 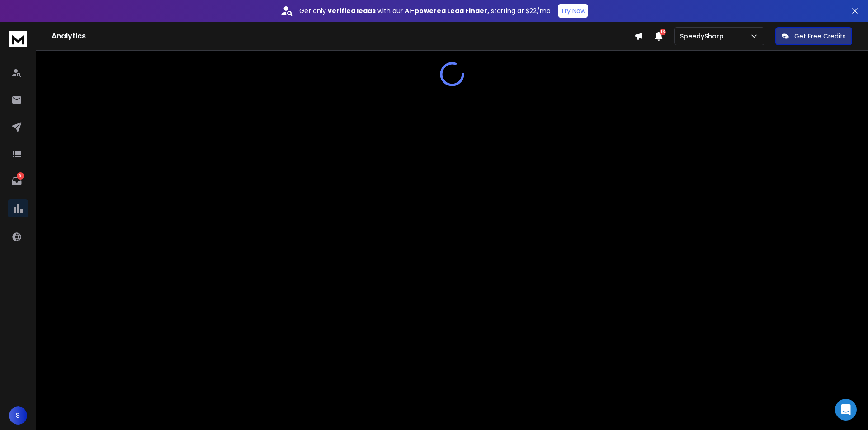 What do you see at coordinates (573, 11) in the screenshot?
I see `button: Try Now` at bounding box center [573, 11].